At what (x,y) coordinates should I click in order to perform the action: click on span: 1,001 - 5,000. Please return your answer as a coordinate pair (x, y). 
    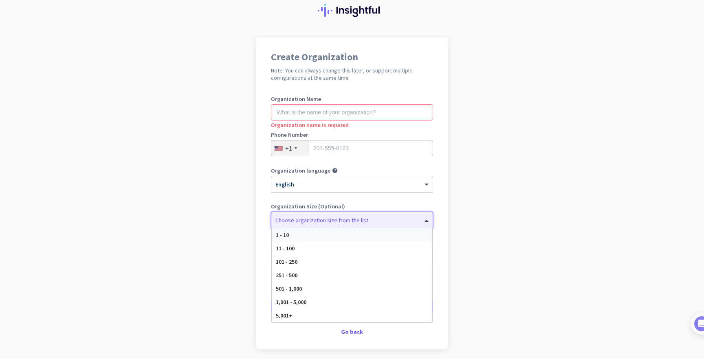
    Looking at the image, I should click on (291, 302).